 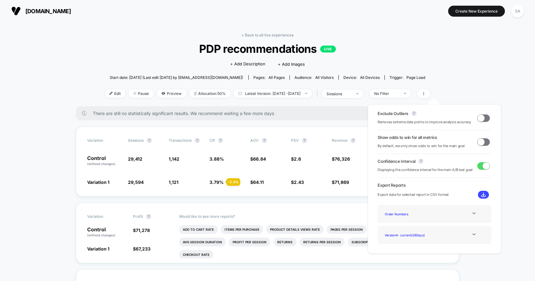 What do you see at coordinates (393, 113) in the screenshot?
I see `span: Exclude Outliers` at bounding box center [393, 113].